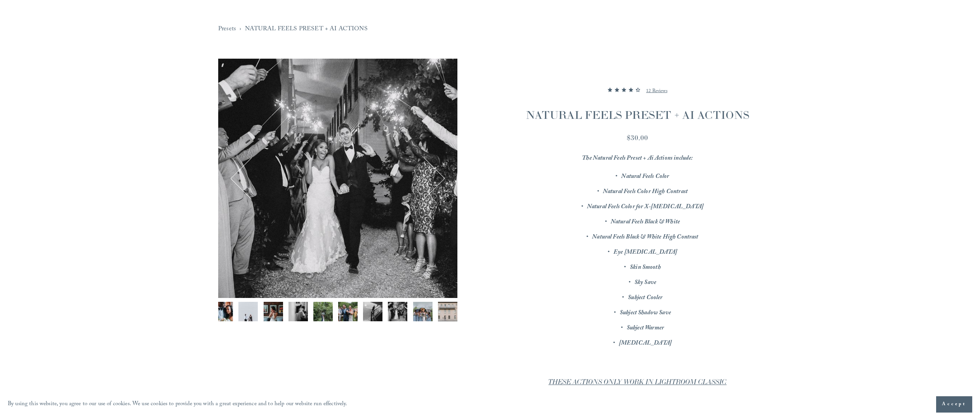 The height and width of the screenshot is (418, 980). Describe the element at coordinates (638, 115) in the screenshot. I see `h1: NATURAL FEELS PRESET + AI ACTIONS` at that location.